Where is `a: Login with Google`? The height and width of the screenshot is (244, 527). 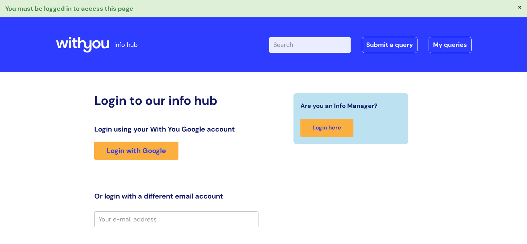
a: Login with Google is located at coordinates (136, 150).